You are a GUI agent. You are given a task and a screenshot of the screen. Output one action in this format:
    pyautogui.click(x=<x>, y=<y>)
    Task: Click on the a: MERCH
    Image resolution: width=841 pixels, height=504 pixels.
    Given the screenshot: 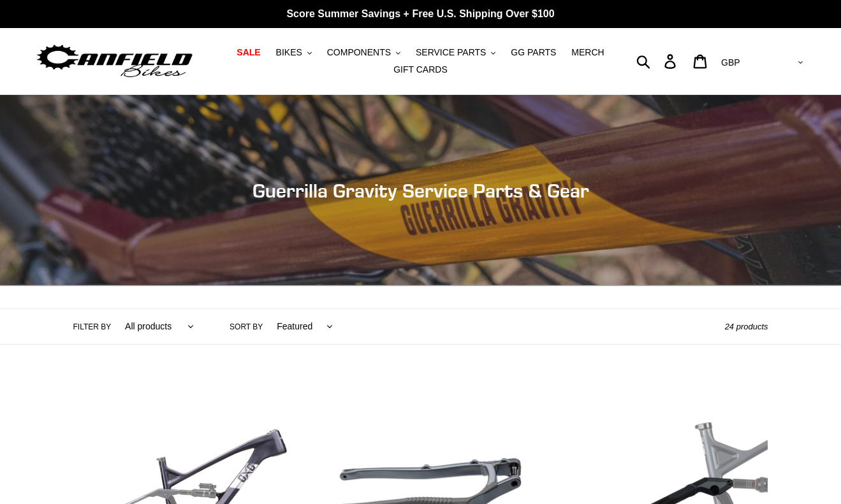 What is the action you would take?
    pyautogui.click(x=587, y=52)
    